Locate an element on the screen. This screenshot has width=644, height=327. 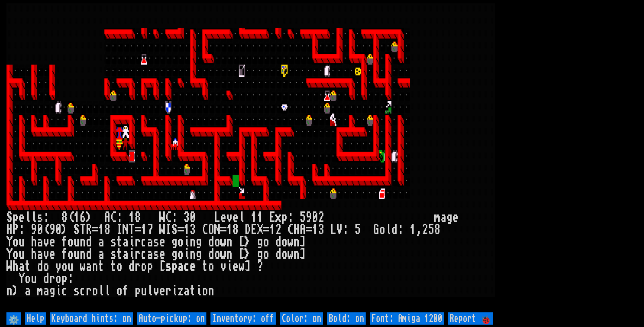
div: E is located at coordinates (272, 217).